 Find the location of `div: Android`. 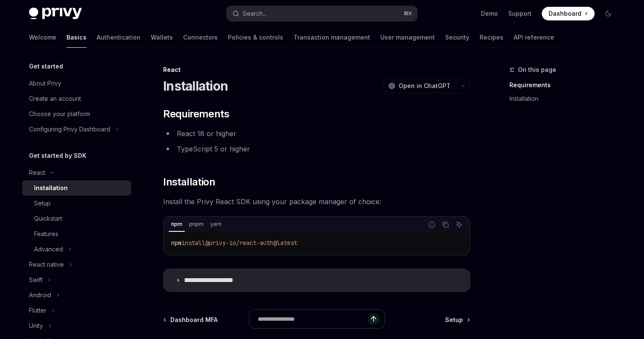

div: Android is located at coordinates (40, 295).